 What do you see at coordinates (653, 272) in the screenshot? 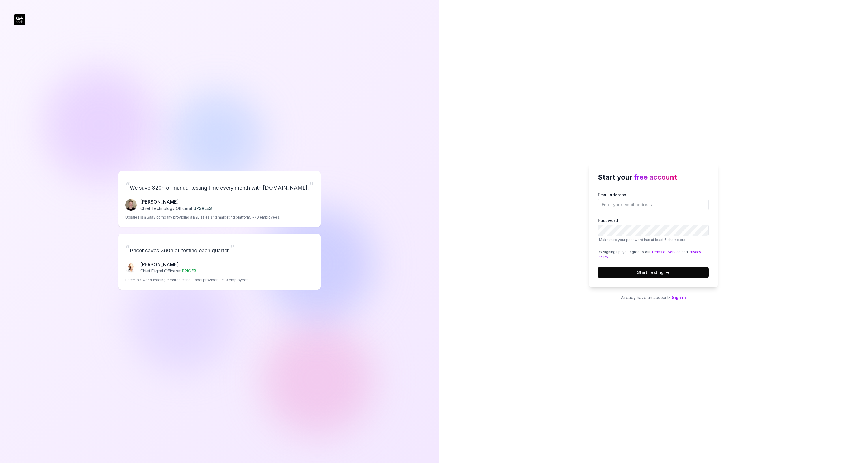
I see `button: Start Testing→` at bounding box center [653, 272].